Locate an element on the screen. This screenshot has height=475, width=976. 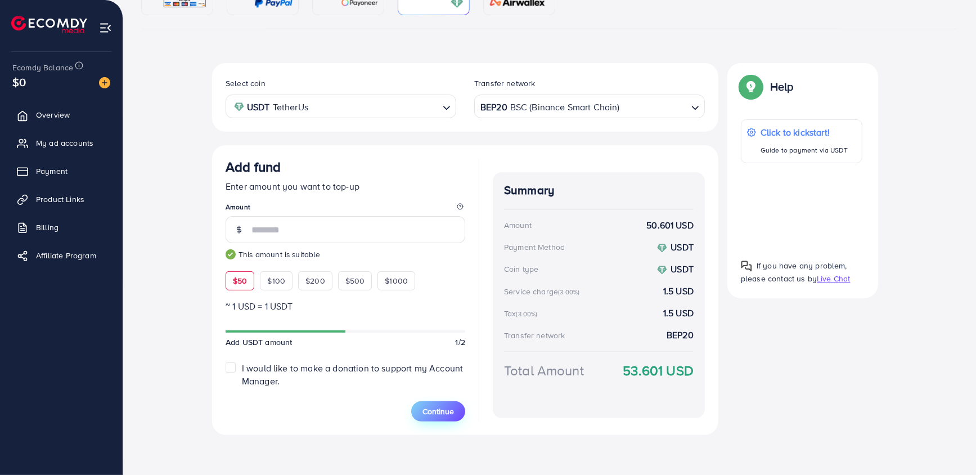
span: $100 is located at coordinates (276, 281).